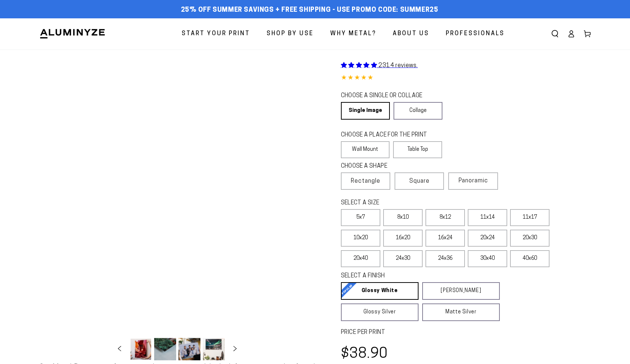 Image resolution: width=630 pixels, height=364 pixels. I want to click on a: Glossy Silver, so click(379, 313).